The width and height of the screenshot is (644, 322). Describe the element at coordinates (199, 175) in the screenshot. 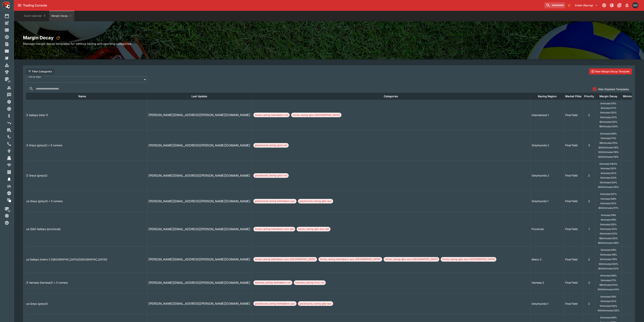

I see `p: 2025-02-17 17:47:39 +10:00` at that location.